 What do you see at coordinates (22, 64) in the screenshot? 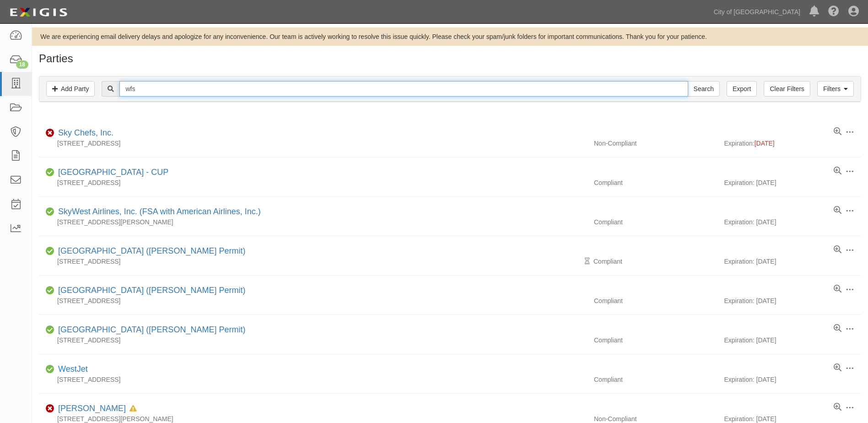
I see `div: 18` at bounding box center [22, 64].